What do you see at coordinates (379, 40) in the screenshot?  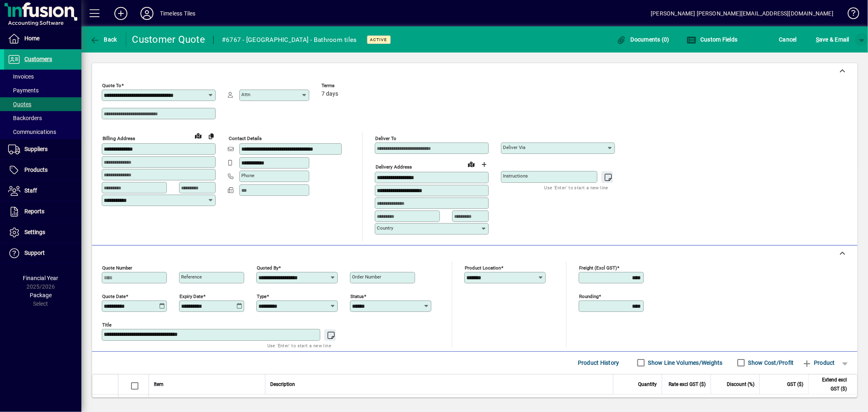 I see `span: Active` at bounding box center [379, 40].